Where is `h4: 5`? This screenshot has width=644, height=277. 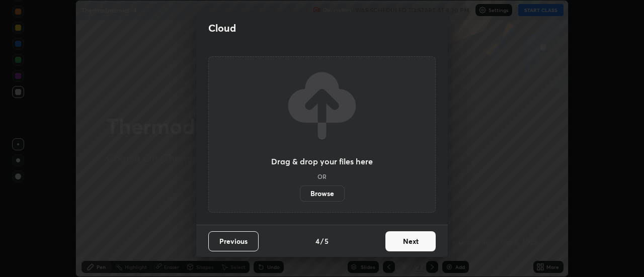
h4: 5 is located at coordinates (327, 241).